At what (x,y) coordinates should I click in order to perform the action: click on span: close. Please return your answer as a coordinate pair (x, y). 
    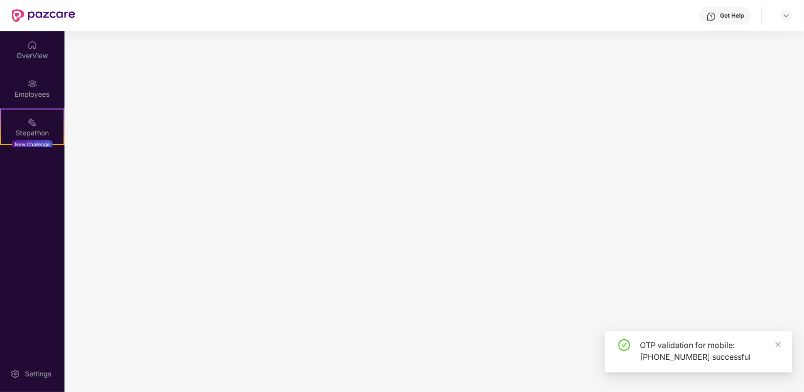
    Looking at the image, I should click on (778, 344).